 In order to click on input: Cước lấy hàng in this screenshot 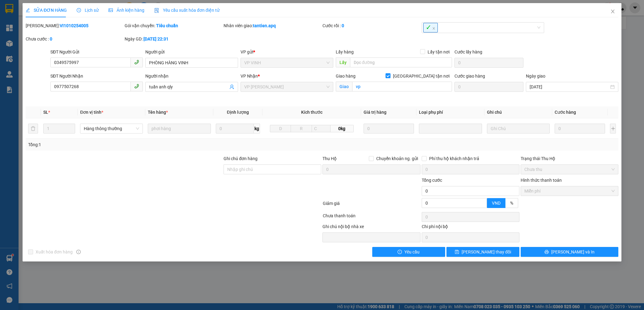, I will do `click(489, 63)`.